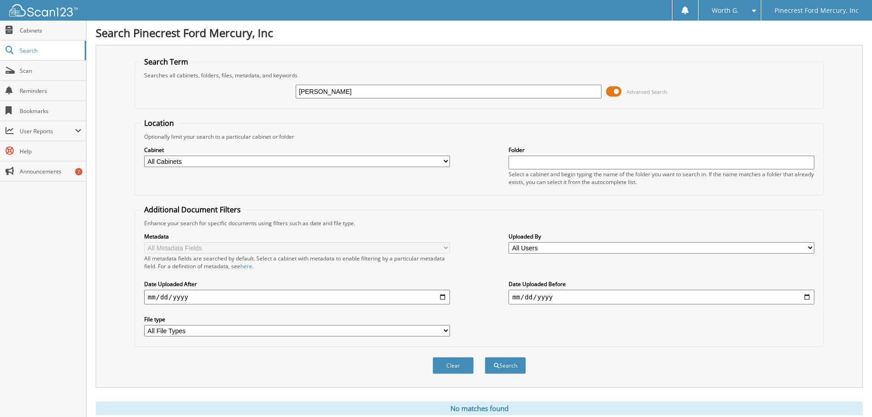 The image size is (872, 417). What do you see at coordinates (662, 297) in the screenshot?
I see `input: end` at bounding box center [662, 297].